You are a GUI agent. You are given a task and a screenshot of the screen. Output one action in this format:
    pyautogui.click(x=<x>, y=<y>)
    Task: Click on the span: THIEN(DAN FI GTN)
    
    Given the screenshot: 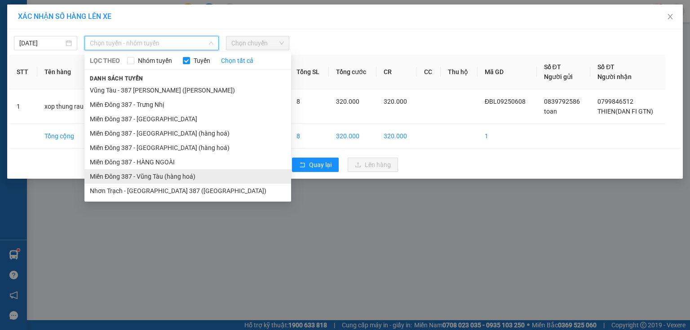 What is the action you would take?
    pyautogui.click(x=625, y=111)
    